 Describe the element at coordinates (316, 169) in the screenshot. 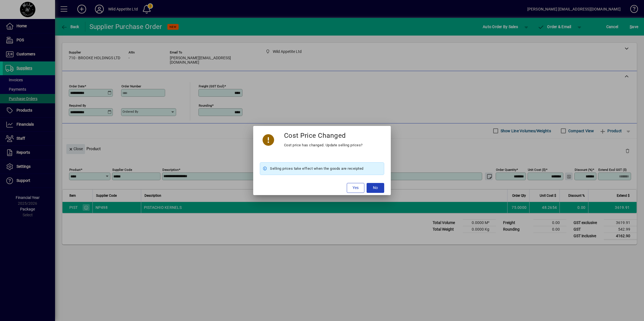

I see `span: Selling prices take effect when the goods are receipted` at that location.